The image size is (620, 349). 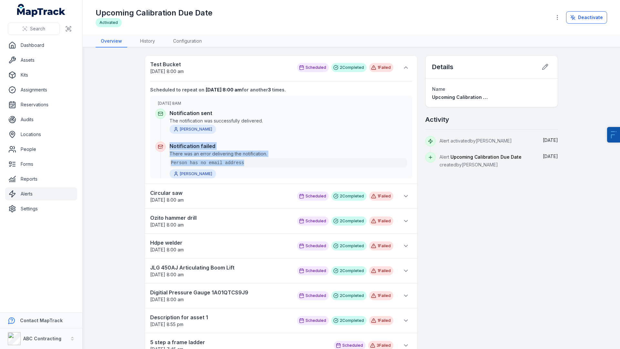 I want to click on strong: ABC Contracting, so click(x=42, y=338).